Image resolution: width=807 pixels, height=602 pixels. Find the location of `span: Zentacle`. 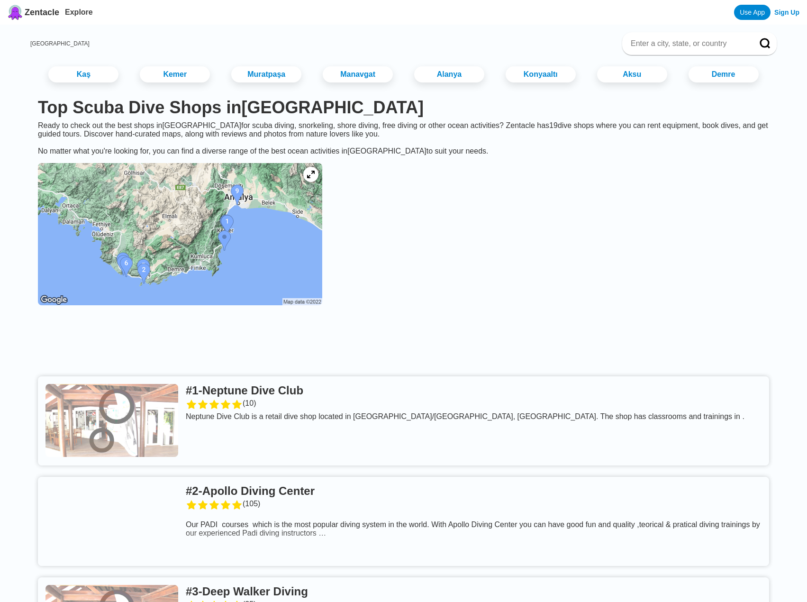

span: Zentacle is located at coordinates (42, 12).